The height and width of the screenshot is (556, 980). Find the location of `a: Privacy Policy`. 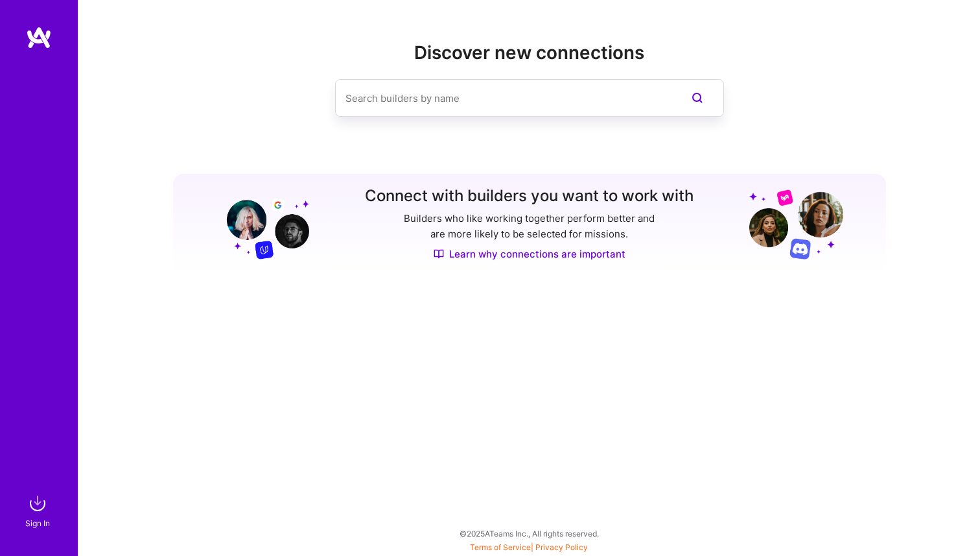

a: Privacy Policy is located at coordinates (562, 547).